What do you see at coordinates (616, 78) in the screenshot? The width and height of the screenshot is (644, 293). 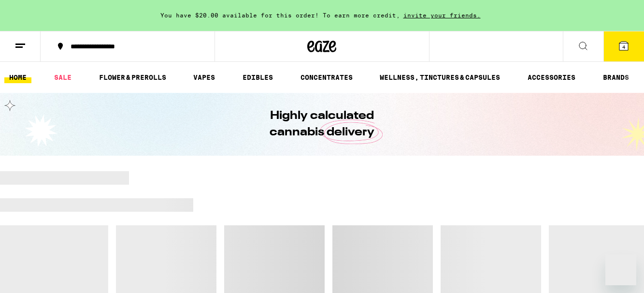 I see `a: BRANDS` at bounding box center [616, 78].